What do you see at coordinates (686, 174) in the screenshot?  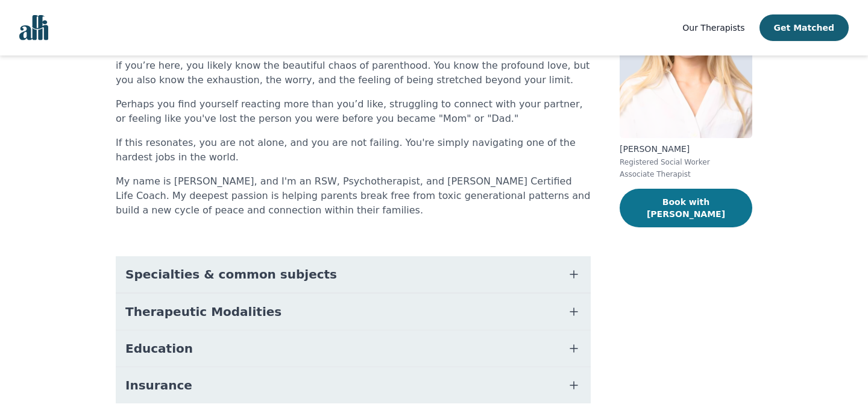 I see `p: Associate Therapist` at bounding box center [686, 174].